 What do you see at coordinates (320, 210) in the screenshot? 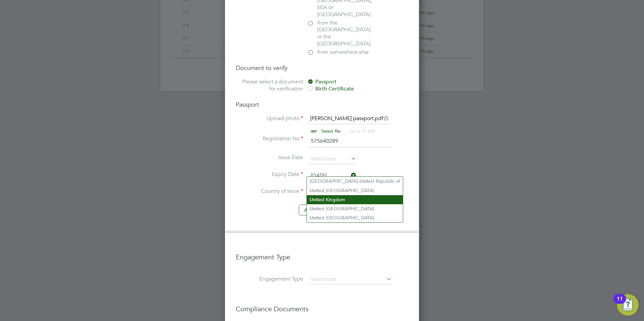
I see `button: Add document` at bounding box center [320, 210].